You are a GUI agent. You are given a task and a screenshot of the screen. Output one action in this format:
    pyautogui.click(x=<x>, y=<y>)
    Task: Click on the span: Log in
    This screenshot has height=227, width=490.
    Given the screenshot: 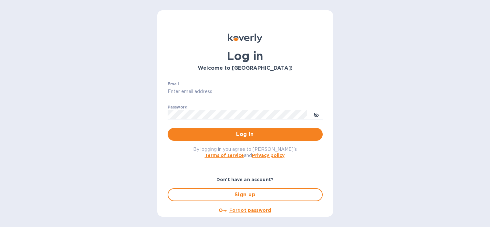 What is the action you would take?
    pyautogui.click(x=245, y=134)
    